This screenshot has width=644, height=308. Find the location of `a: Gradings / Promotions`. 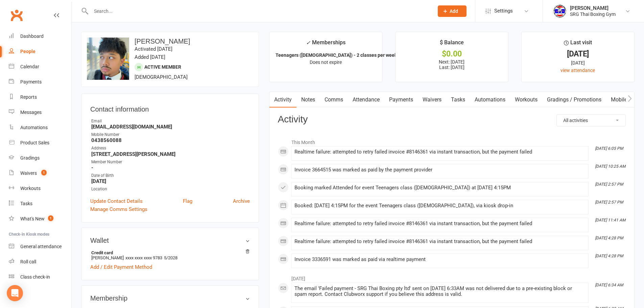

a: Gradings / Promotions is located at coordinates (574, 100).